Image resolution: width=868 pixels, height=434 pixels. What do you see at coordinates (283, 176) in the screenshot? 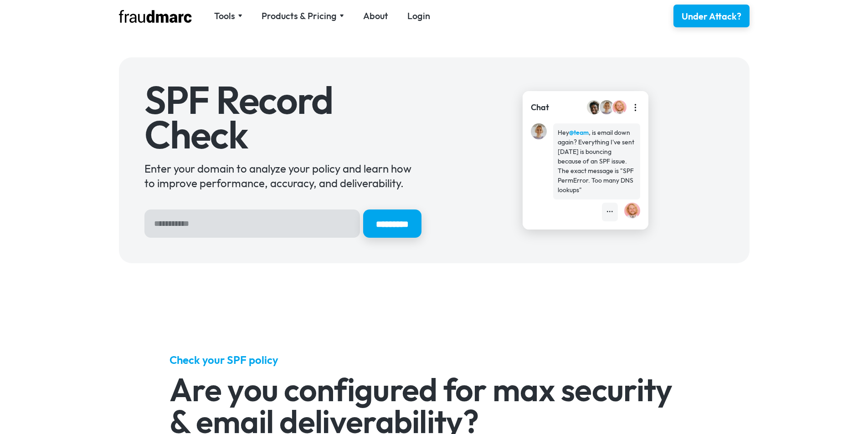
I see `div: Enter your domain to analyze your policy and learn how to improve performance, accuracy, and deli...` at bounding box center [283, 176].